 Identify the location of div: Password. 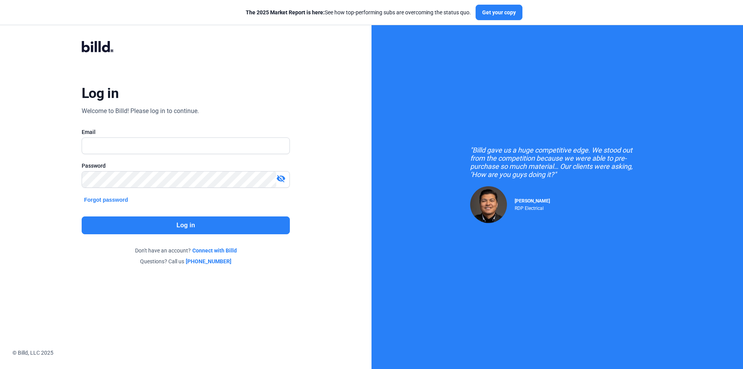
(186, 166).